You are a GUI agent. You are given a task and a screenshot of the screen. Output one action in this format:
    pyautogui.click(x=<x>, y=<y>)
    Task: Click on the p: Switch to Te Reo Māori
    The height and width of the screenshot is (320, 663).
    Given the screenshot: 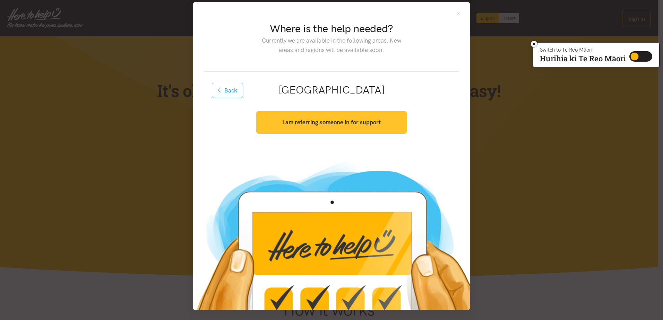 What is the action you would take?
    pyautogui.click(x=583, y=50)
    